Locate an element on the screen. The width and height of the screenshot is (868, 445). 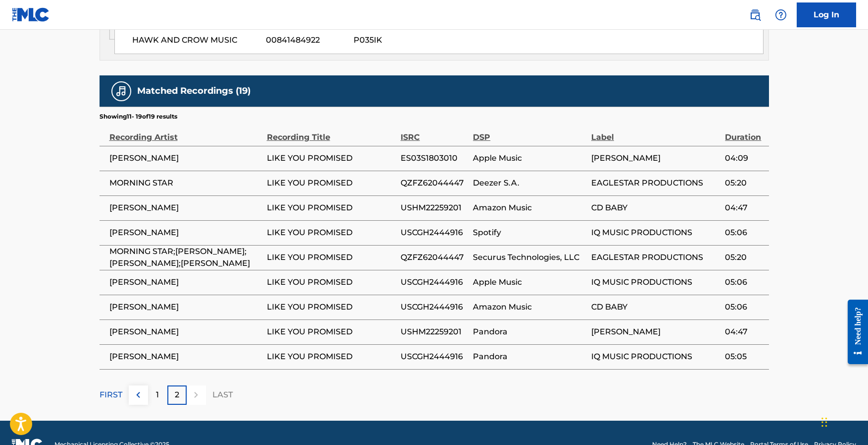
span: Spotify is located at coordinates (530, 233).